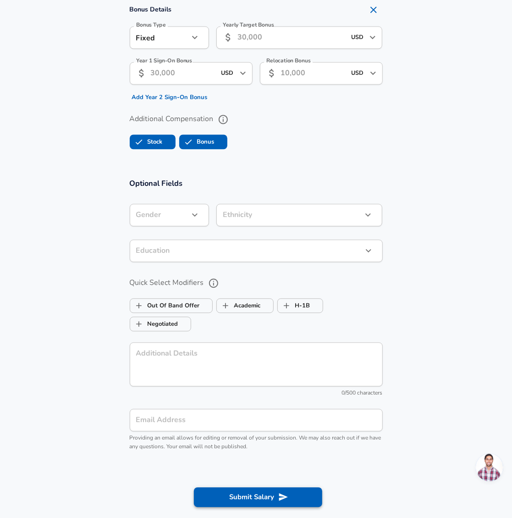 The height and width of the screenshot is (518, 512). Describe the element at coordinates (139, 142) in the screenshot. I see `span: Stock` at that location.